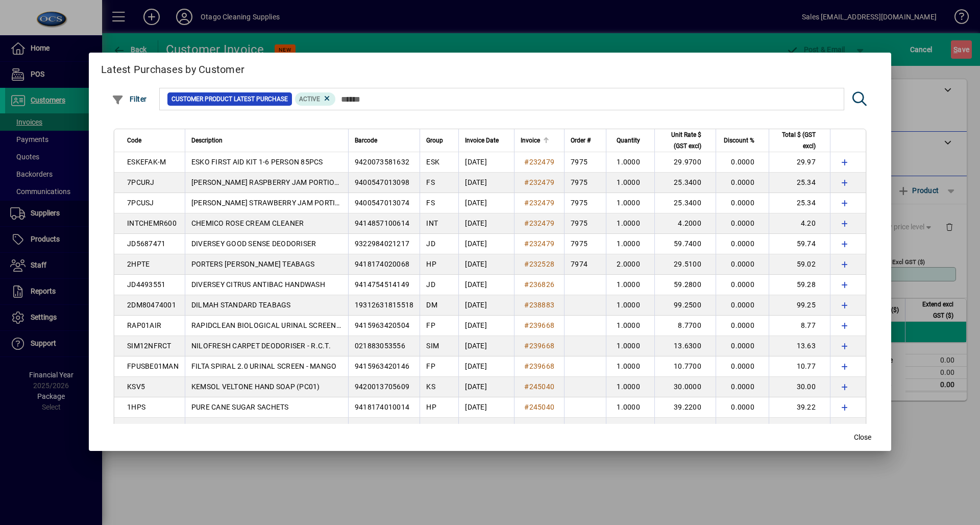 Image resolution: width=980 pixels, height=525 pixels. What do you see at coordinates (264, 366) in the screenshot?
I see `span: FILTA SPIRAL 2.0 URINAL SCREEN - MANGO` at bounding box center [264, 366].